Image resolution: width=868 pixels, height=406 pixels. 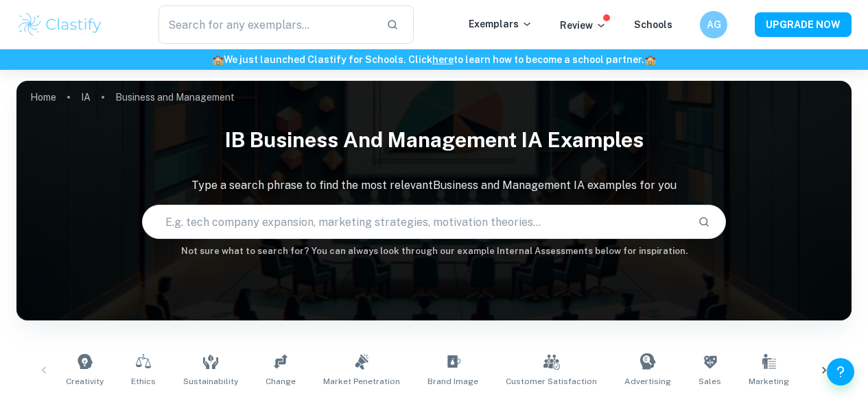 I want to click on button: Help and Feedback, so click(x=840, y=372).